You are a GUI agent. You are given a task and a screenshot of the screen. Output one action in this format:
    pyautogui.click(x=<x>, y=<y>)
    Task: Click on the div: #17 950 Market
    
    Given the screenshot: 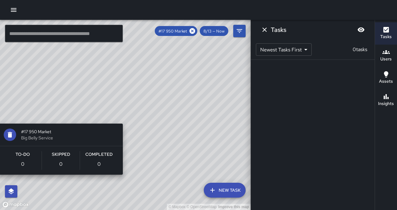 What is the action you would take?
    pyautogui.click(x=176, y=31)
    